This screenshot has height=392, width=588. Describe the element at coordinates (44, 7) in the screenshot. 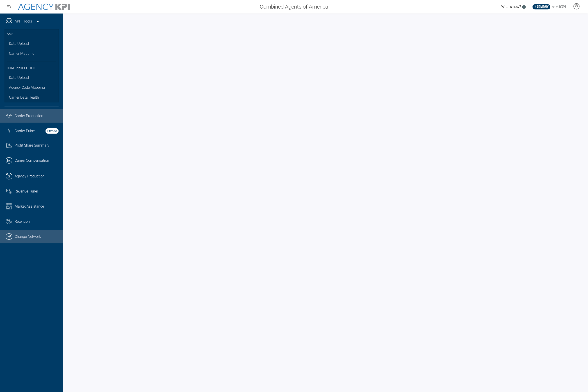

I see `img: AgencyKPI` at that location.